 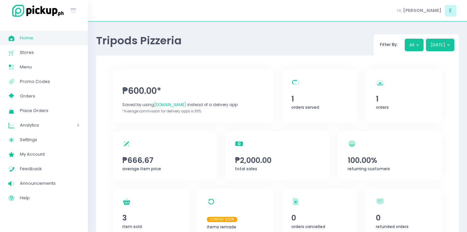 I want to click on span: Feedback, so click(x=50, y=169).